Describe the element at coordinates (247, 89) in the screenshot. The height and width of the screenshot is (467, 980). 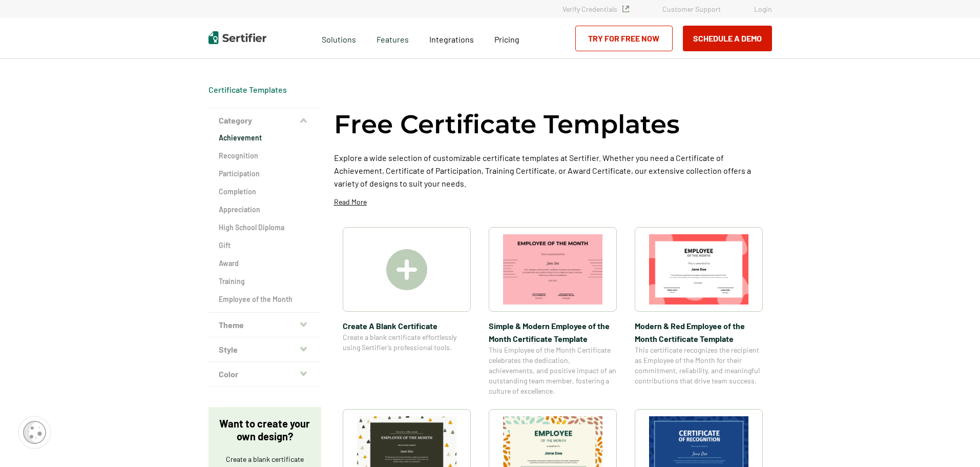
I see `div: Breadcrumb` at that location.